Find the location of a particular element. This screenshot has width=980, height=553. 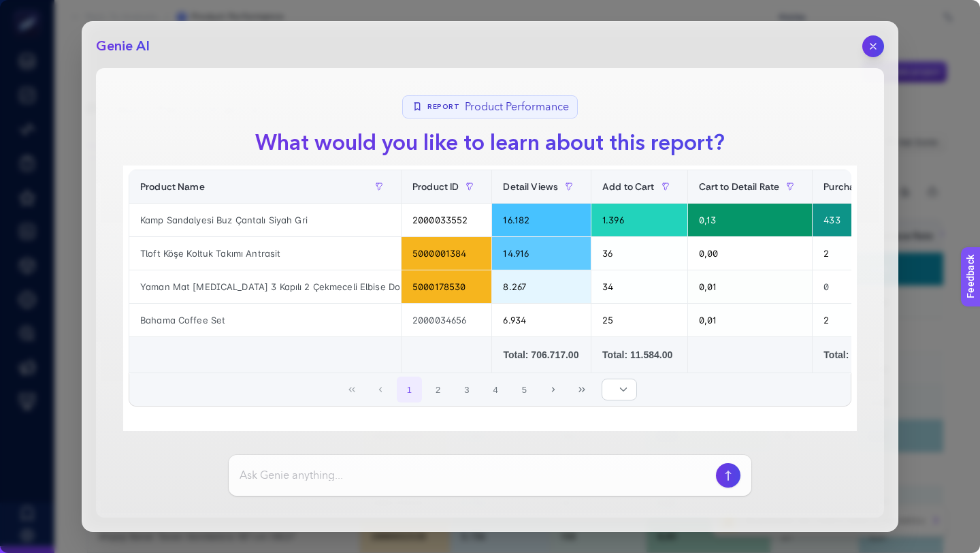

div: 0,00 is located at coordinates (750, 253).